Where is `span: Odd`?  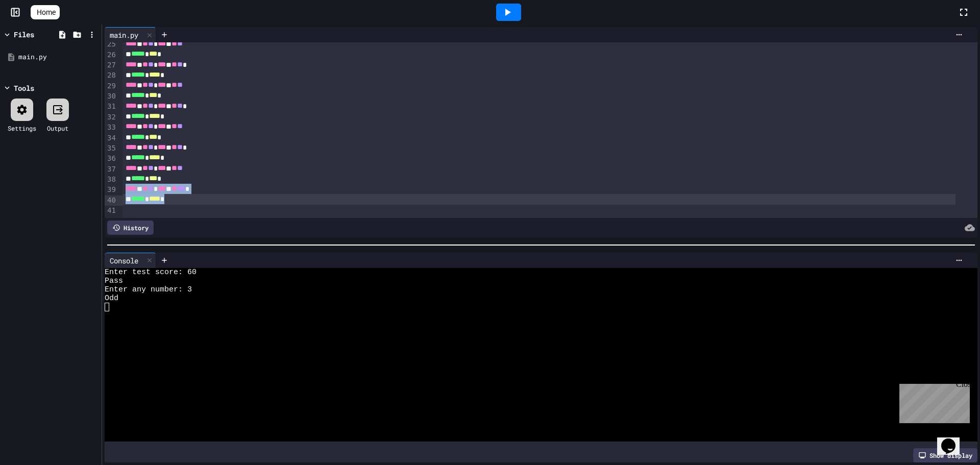 span: Odd is located at coordinates (111, 297).